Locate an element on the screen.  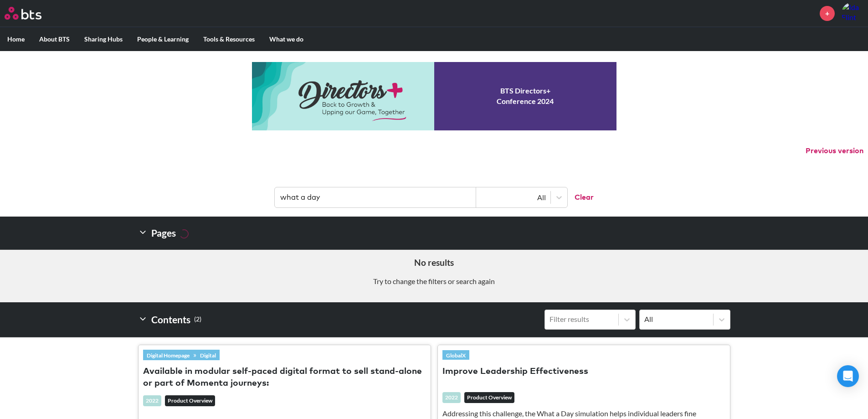
label: Tools & Resources is located at coordinates (229, 39).